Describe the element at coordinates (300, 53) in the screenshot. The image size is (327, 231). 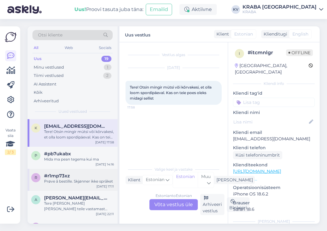
I see `span: Offline` at that location.